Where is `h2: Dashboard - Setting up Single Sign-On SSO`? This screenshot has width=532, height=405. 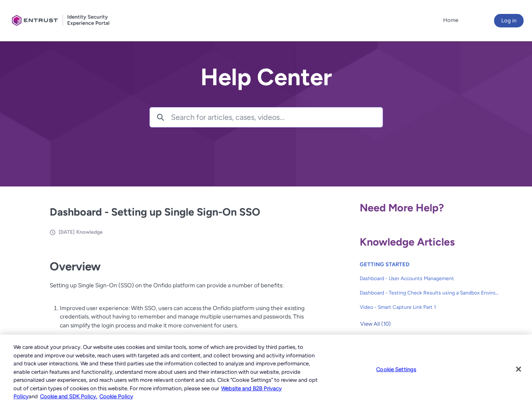 h2: Dashboard - Setting up Single Sign-On SSO is located at coordinates (177, 212).